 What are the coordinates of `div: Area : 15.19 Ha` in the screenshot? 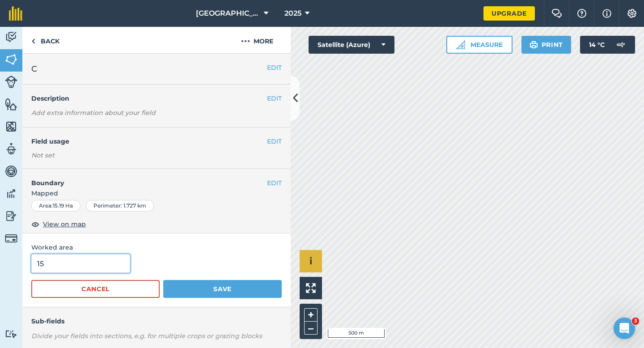 It's located at (56, 206).